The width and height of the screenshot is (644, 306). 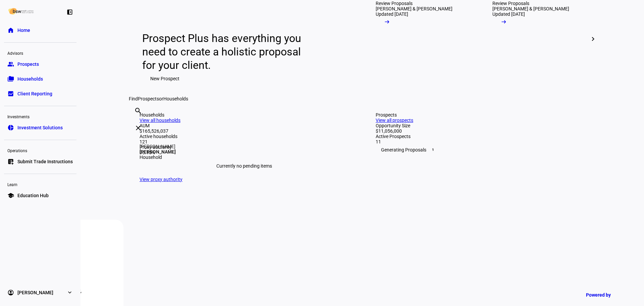 I want to click on span: Education Hub, so click(x=33, y=195).